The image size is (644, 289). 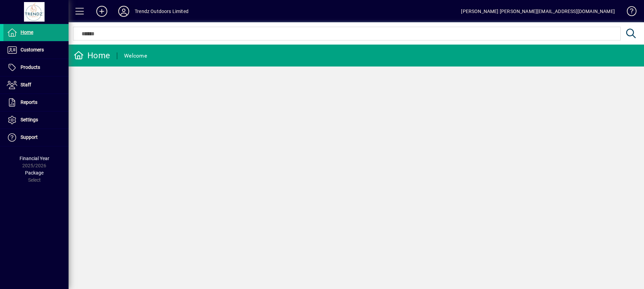 What do you see at coordinates (34, 158) in the screenshot?
I see `span: Financial Year` at bounding box center [34, 158].